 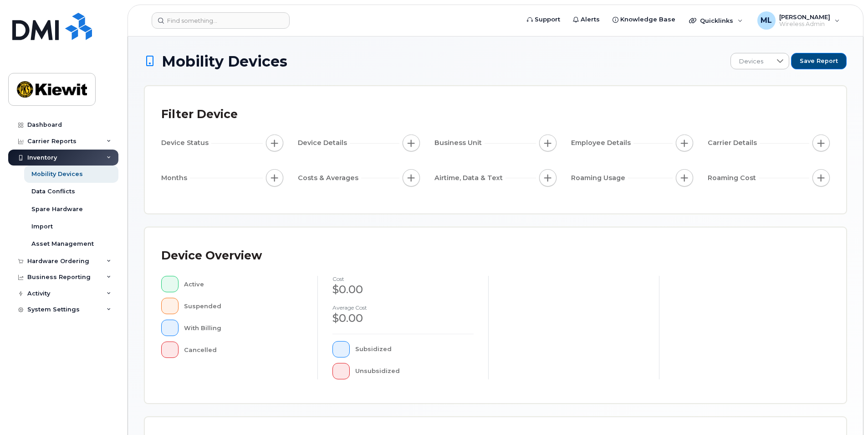 I want to click on div: Suspended, so click(x=244, y=306).